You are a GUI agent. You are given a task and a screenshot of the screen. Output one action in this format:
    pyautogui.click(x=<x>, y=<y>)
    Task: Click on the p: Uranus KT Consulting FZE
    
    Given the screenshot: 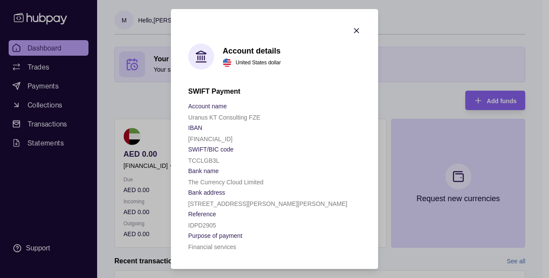 What is the action you would take?
    pyautogui.click(x=224, y=117)
    